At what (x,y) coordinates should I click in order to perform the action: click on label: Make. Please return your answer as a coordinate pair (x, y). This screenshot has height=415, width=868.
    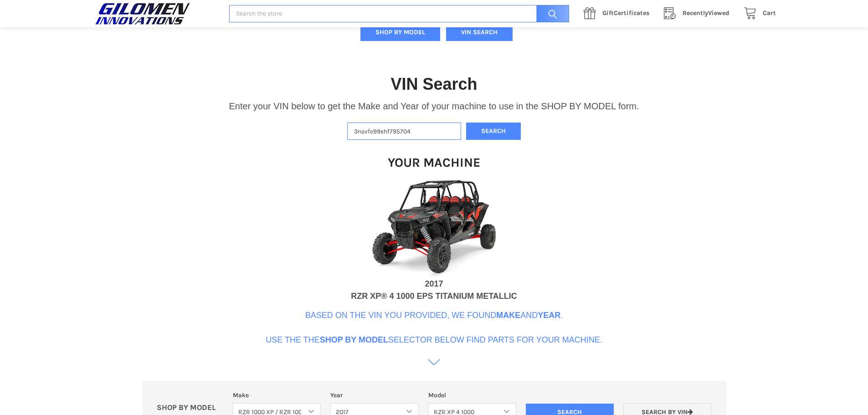
    Looking at the image, I should click on (277, 395).